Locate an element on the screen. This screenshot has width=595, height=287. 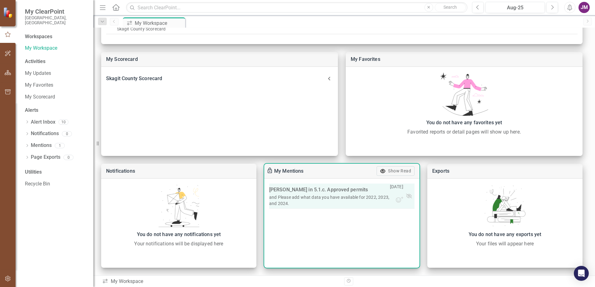
button: Aug-25 is located at coordinates (515, 7).